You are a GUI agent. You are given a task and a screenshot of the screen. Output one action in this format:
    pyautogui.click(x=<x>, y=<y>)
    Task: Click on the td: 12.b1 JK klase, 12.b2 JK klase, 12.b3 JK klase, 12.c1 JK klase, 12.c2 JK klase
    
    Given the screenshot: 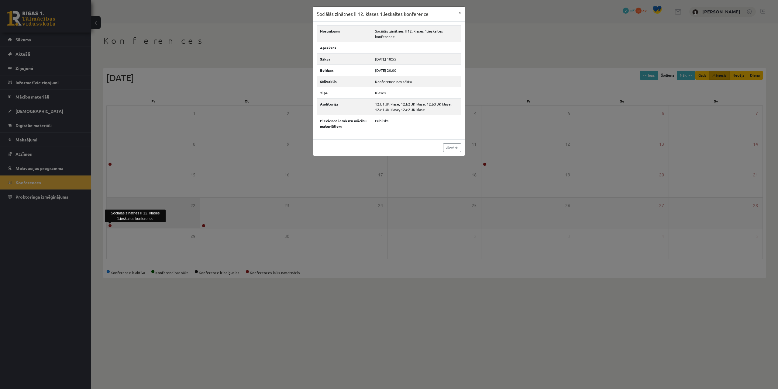 What is the action you would take?
    pyautogui.click(x=417, y=106)
    